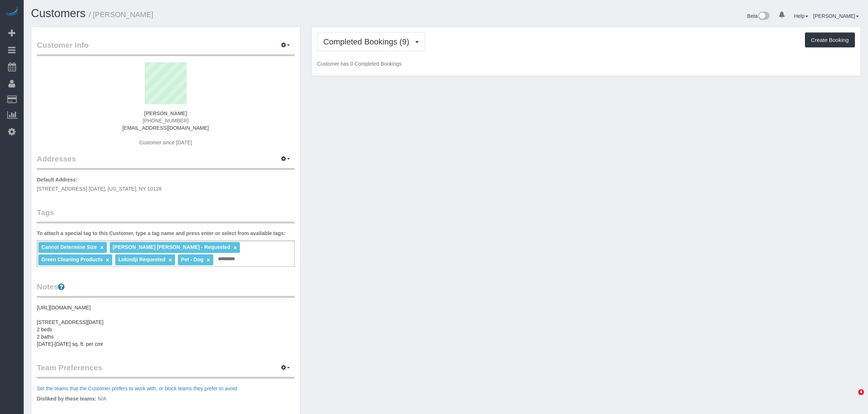  What do you see at coordinates (166, 370) in the screenshot?
I see `legend: Team Preferences` at bounding box center [166, 370].